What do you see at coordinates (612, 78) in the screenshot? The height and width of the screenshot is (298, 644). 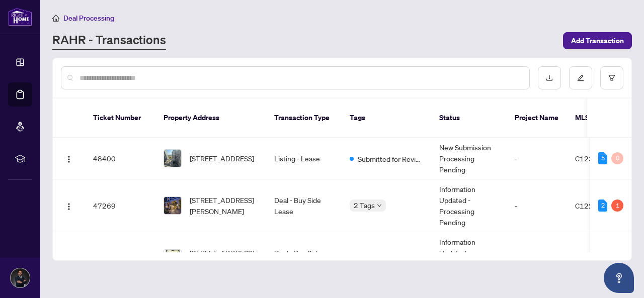 I see `span: filter` at bounding box center [612, 78].